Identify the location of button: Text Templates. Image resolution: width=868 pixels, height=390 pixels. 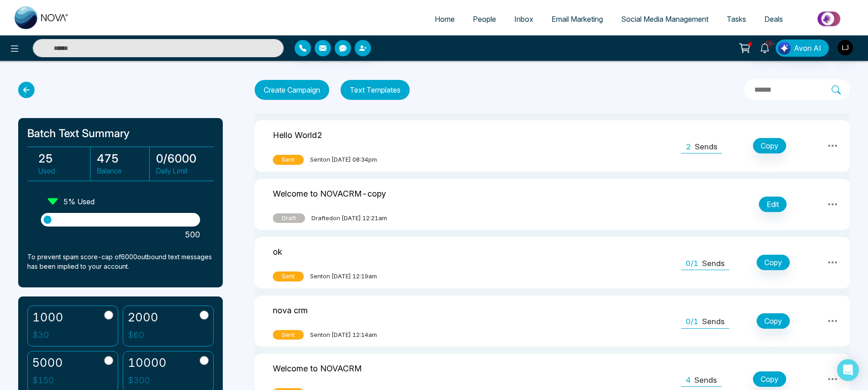
(375, 90).